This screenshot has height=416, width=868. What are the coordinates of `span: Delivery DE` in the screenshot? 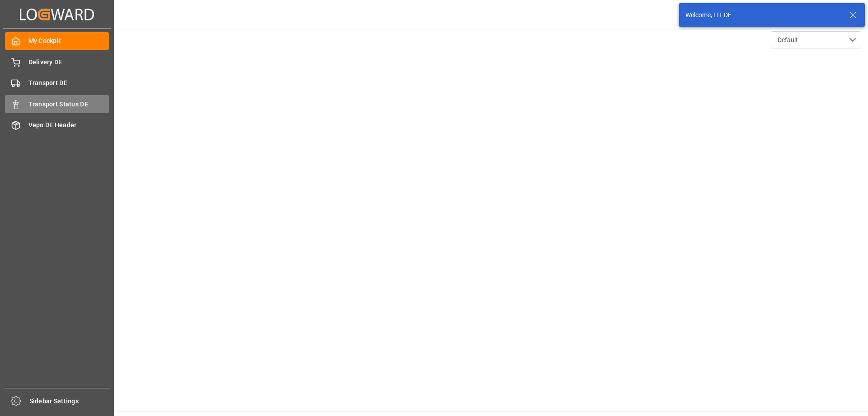 It's located at (69, 62).